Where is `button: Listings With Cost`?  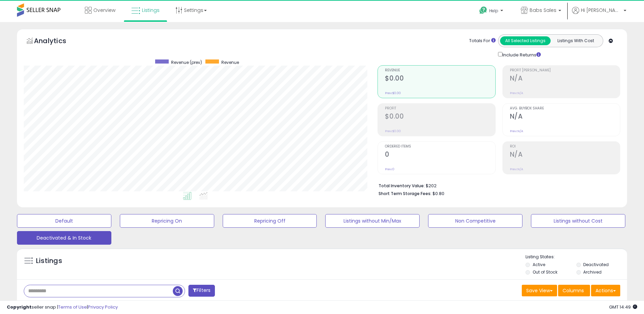 button: Listings With Cost is located at coordinates (576, 41).